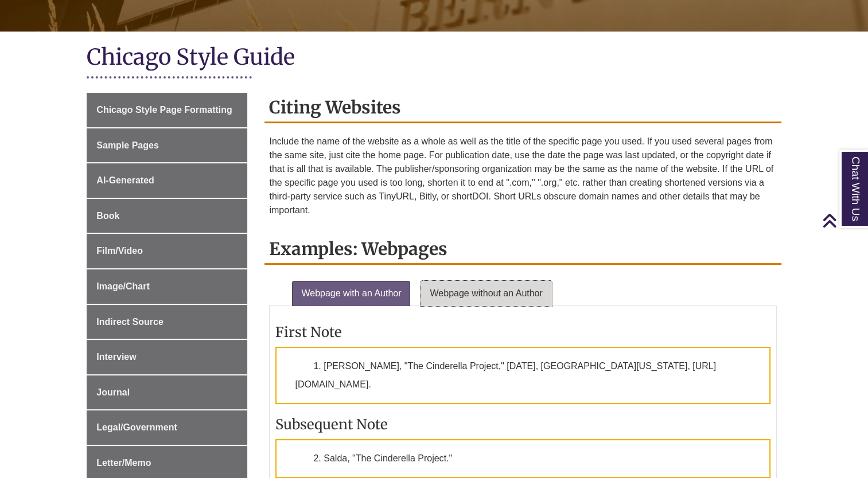 The width and height of the screenshot is (868, 478). Describe the element at coordinates (523, 424) in the screenshot. I see `h3: Subsequent Note` at that location.